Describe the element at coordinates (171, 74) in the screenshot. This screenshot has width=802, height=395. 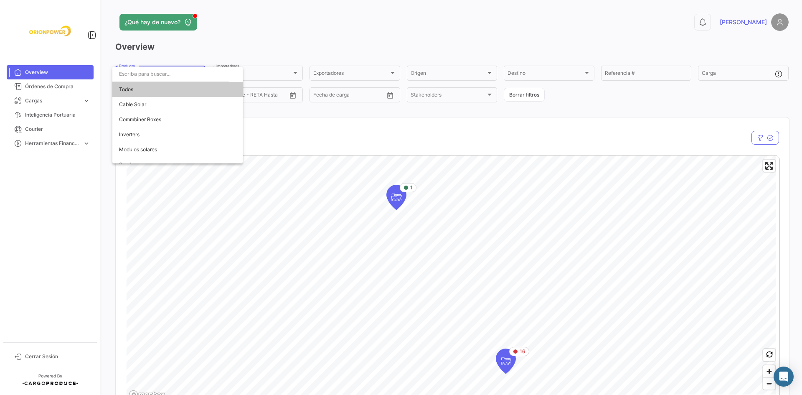
I see `input: dropdown search` at that location.